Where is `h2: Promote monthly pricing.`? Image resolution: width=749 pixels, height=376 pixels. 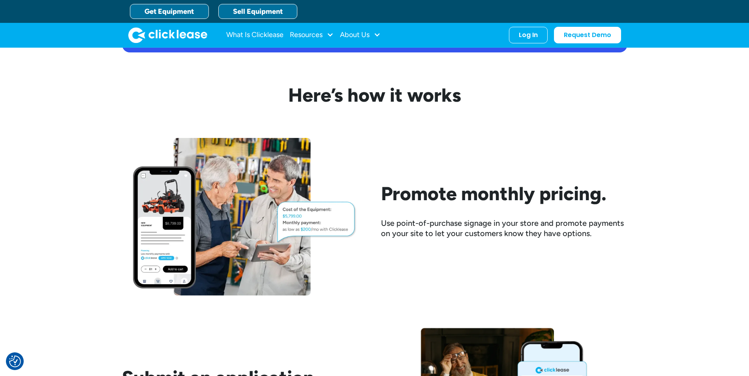 h2: Promote monthly pricing. is located at coordinates (504, 194).